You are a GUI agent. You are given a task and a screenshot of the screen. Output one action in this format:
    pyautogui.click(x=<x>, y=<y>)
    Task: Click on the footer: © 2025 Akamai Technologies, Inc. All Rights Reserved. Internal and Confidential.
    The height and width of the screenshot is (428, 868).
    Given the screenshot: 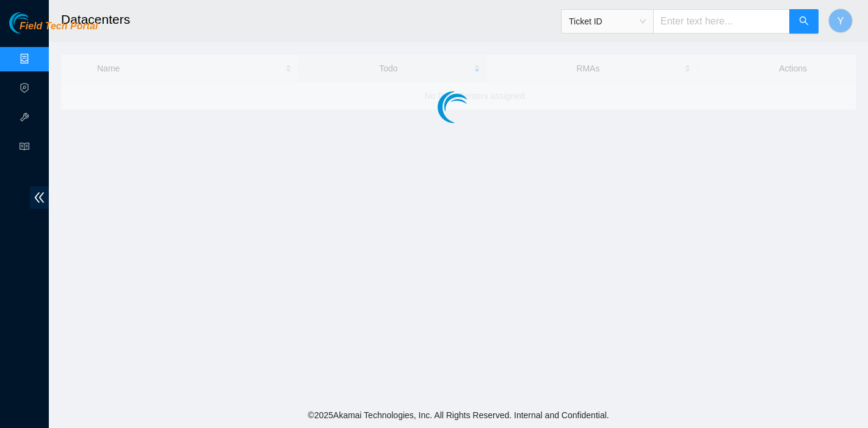 What is the action you would take?
    pyautogui.click(x=459, y=415)
    